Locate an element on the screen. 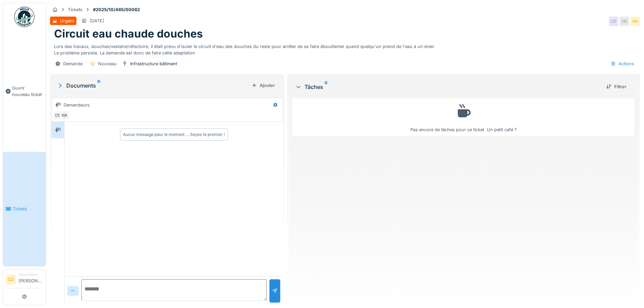 This screenshot has height=308, width=644. img: Badge_color-CXgf-gQk.svg is located at coordinates (24, 17).